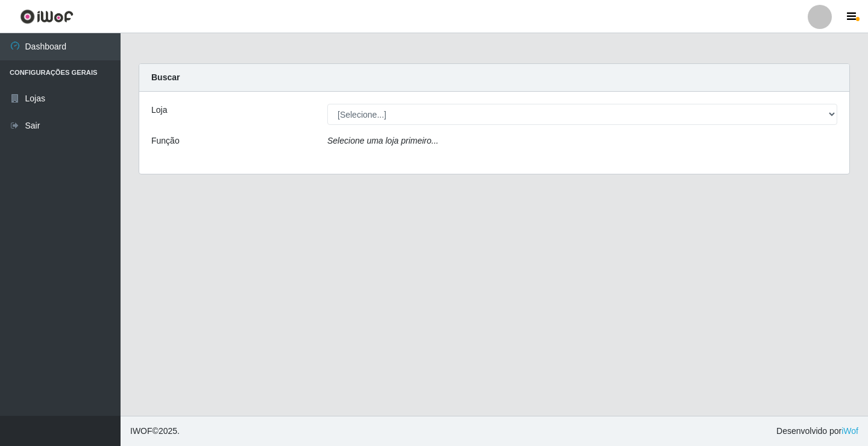 The width and height of the screenshot is (868, 446). I want to click on i: Selecione uma loja primeiro..., so click(383, 141).